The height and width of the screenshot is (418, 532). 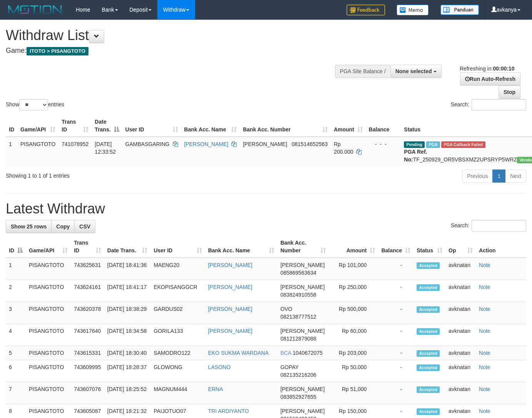 What do you see at coordinates (16, 269) in the screenshot?
I see `td: 1` at bounding box center [16, 269].